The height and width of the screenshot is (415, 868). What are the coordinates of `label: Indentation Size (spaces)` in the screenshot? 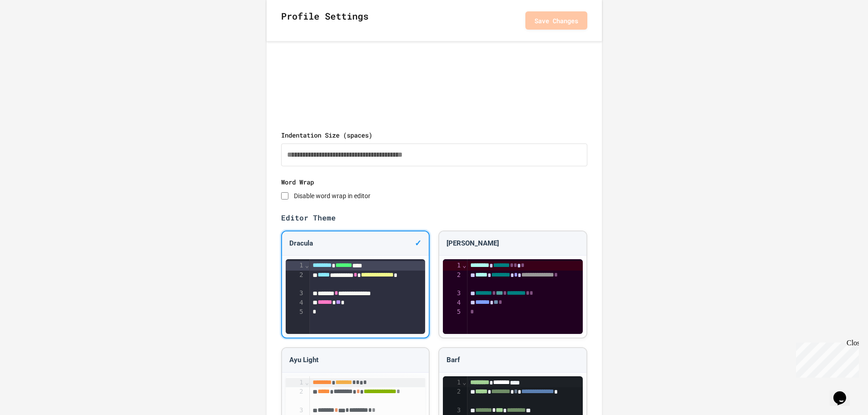 It's located at (435, 135).